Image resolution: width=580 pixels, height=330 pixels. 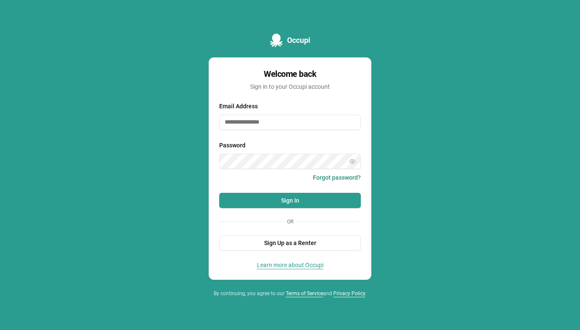 What do you see at coordinates (290, 222) in the screenshot?
I see `span: Or` at bounding box center [290, 222].